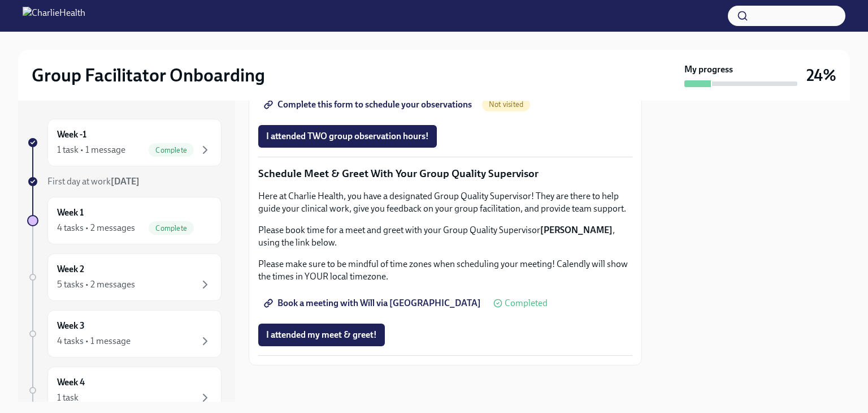 The width and height of the screenshot is (868, 413). Describe the element at coordinates (96, 228) in the screenshot. I see `div: 4 tasks • 2 messages` at that location.